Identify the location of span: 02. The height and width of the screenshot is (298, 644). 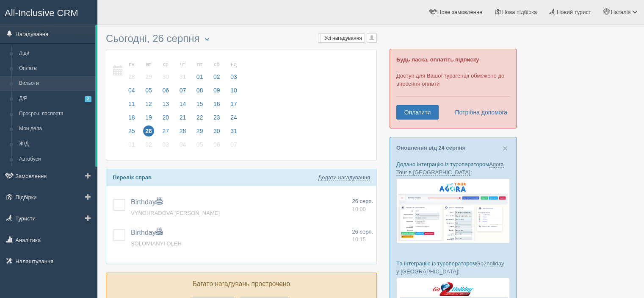
(217, 77).